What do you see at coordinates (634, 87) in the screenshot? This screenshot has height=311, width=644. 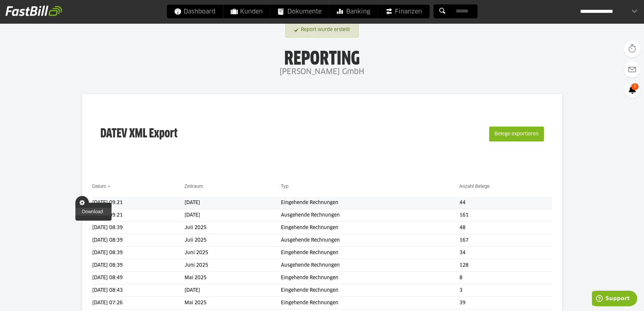 I see `span: 1` at bounding box center [634, 87].